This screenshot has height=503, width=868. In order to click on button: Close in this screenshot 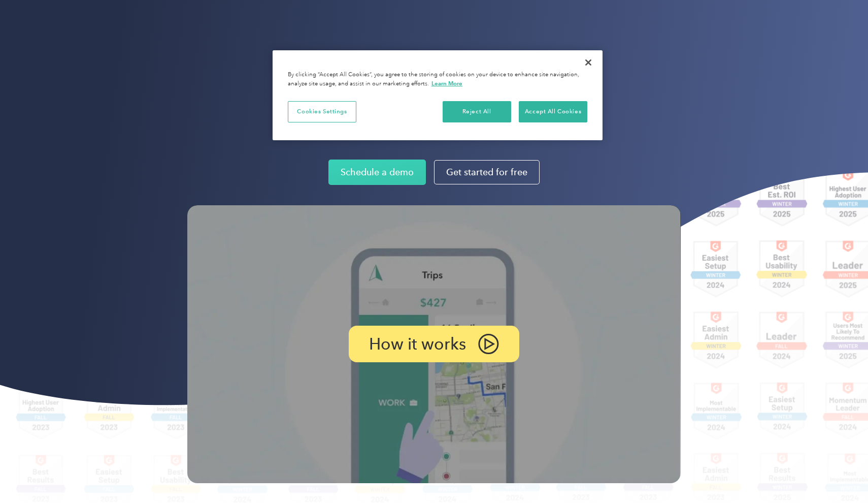, I will do `click(589, 62)`.